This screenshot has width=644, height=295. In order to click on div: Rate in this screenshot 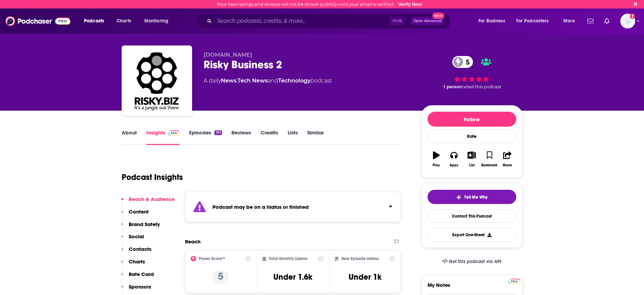, I will do `click(472, 136)`.